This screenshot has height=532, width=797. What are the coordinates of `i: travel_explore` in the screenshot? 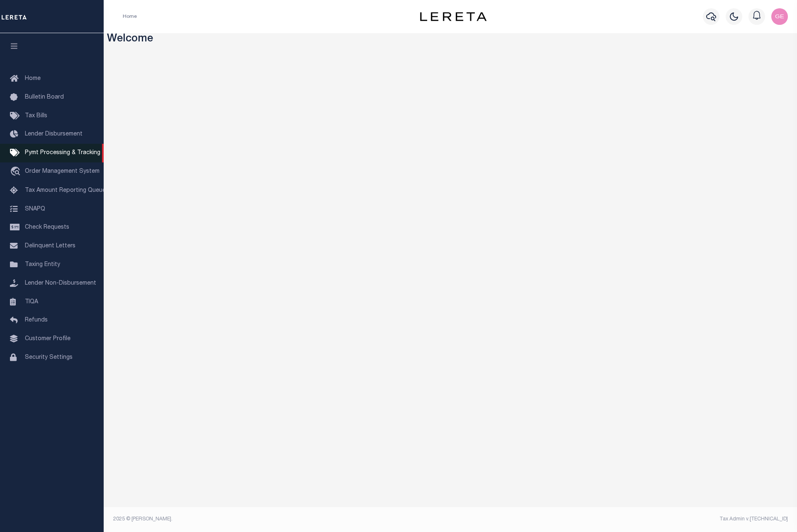 It's located at (17, 172).